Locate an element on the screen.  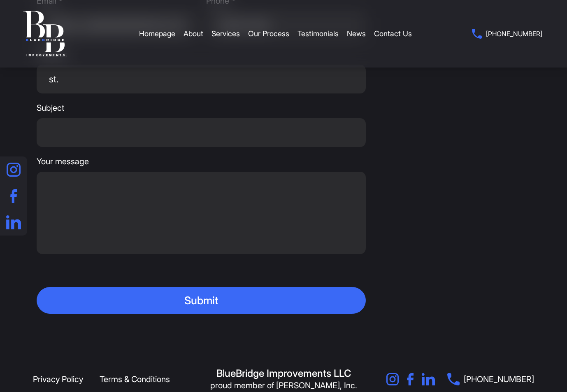
a: Terms & Conditions is located at coordinates (135, 379).